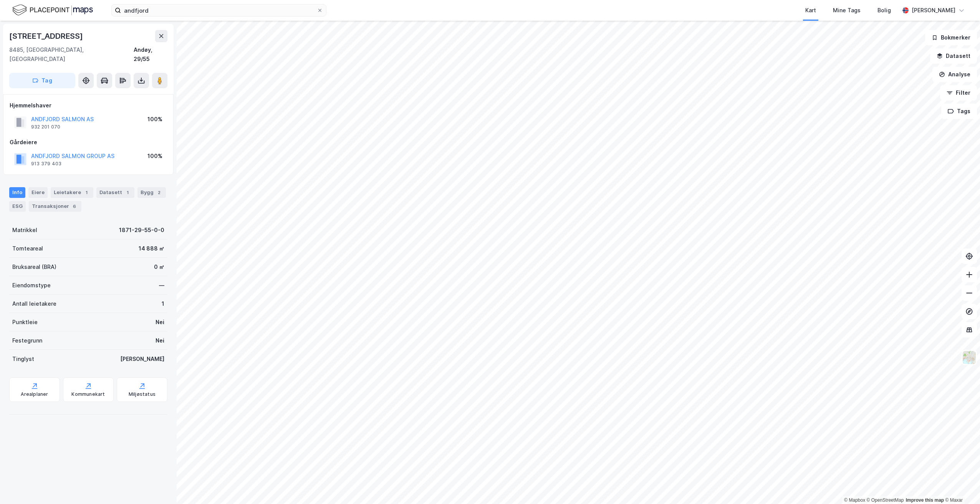  What do you see at coordinates (152, 193) in the screenshot?
I see `div: Bygg` at bounding box center [152, 193].